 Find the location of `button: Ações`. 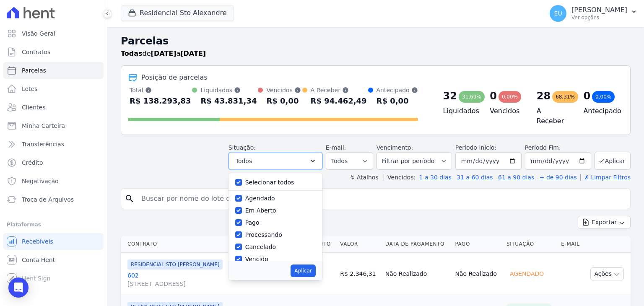

button: Ações is located at coordinates (607, 274).